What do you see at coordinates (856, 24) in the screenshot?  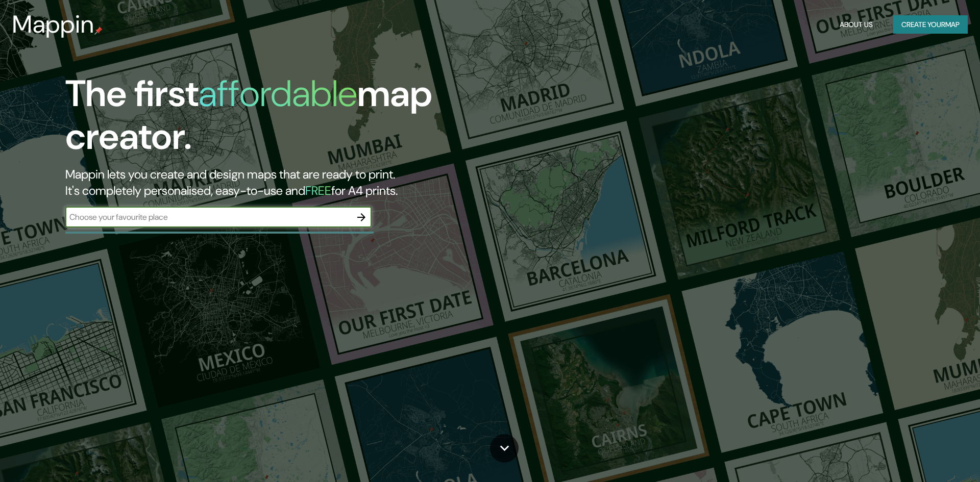 I see `button: About Us` at bounding box center [856, 24].